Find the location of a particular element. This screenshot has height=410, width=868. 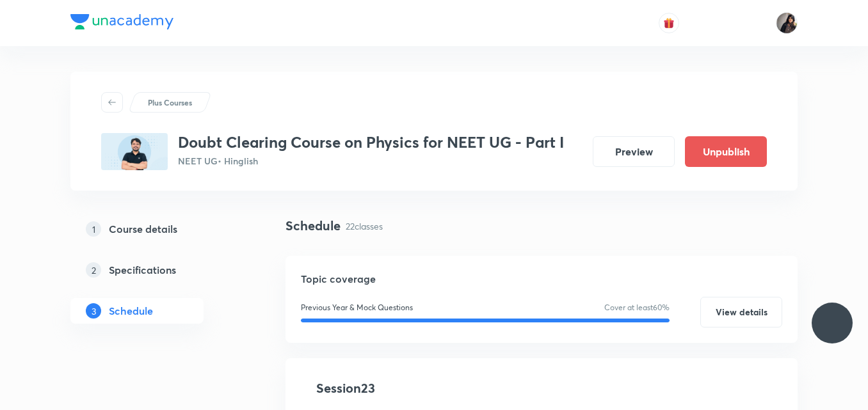

h5: Specifications is located at coordinates (142, 270).